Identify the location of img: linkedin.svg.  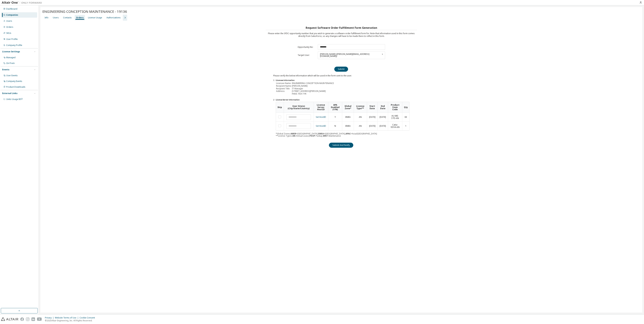
(33, 319).